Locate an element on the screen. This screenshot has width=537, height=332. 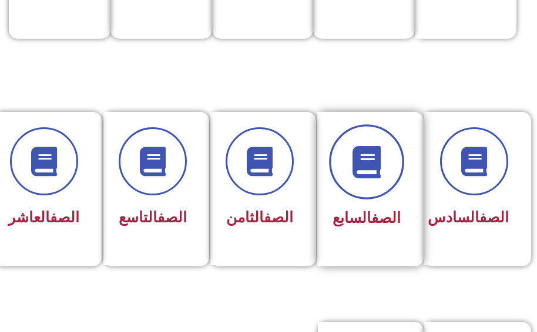
span: التاسع is located at coordinates (153, 217).